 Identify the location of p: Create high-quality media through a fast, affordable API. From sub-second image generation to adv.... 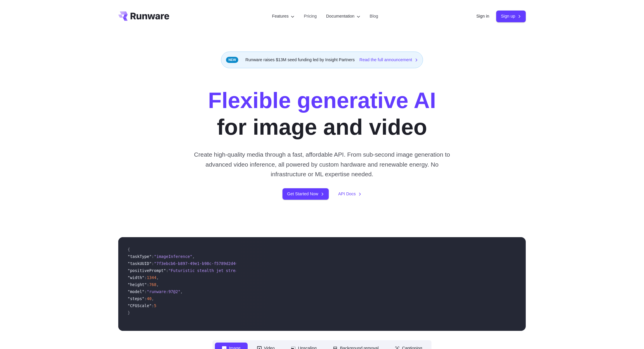
(322, 165).